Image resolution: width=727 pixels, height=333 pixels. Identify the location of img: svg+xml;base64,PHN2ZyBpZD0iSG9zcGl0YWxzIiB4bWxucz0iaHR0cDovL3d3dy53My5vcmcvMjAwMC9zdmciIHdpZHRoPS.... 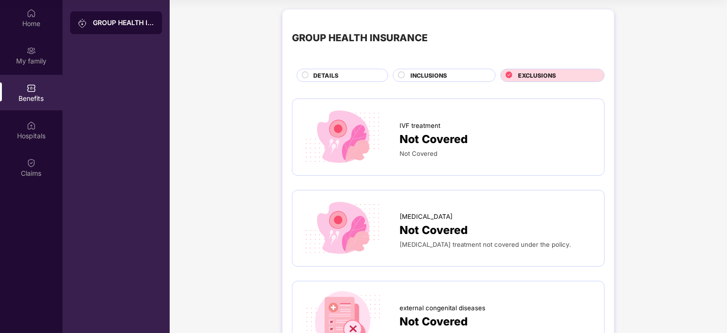
(31, 126).